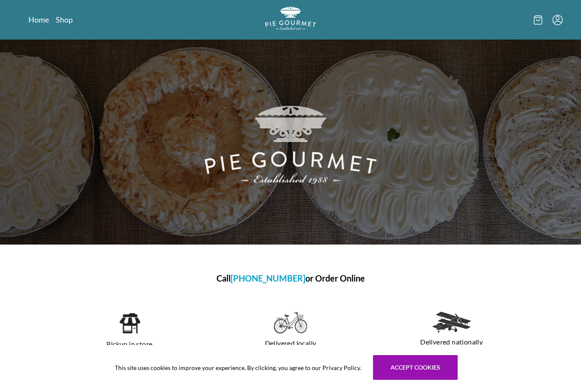  I want to click on p: Delivered nationally, so click(451, 342).